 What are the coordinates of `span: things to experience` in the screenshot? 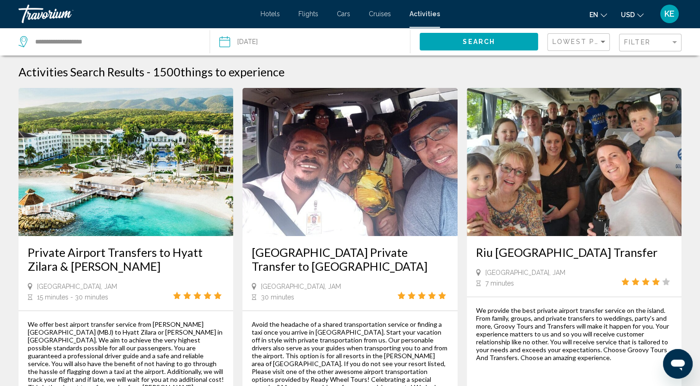 It's located at (232, 72).